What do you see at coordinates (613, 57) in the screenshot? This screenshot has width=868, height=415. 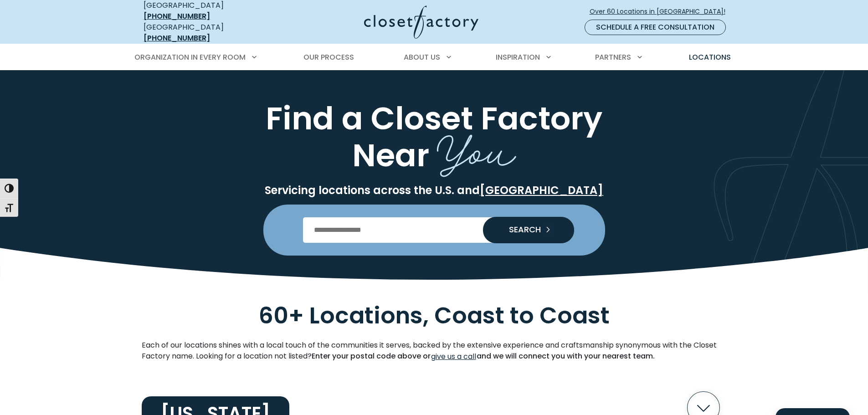 I see `span: Partners` at bounding box center [613, 57].